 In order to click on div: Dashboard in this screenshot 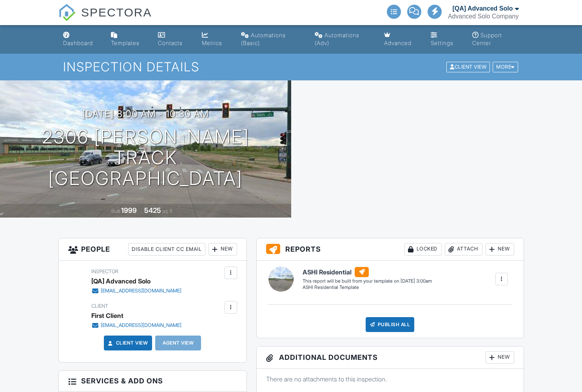, I will do `click(78, 43)`.